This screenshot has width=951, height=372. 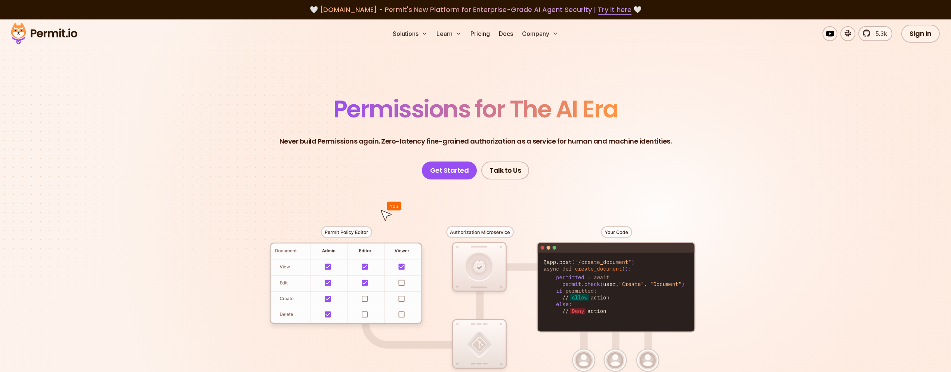 I want to click on img: Permit logo, so click(x=44, y=34).